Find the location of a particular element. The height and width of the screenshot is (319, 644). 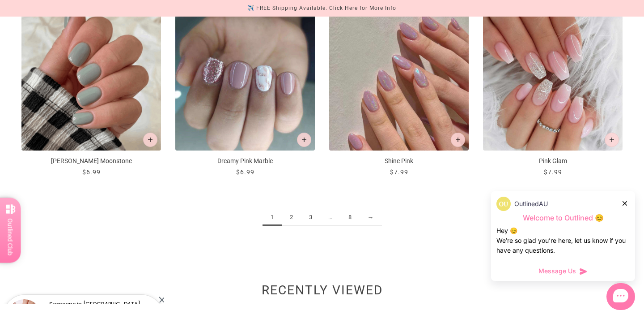

a: Dreamy Pink Marble is located at coordinates (245, 93).